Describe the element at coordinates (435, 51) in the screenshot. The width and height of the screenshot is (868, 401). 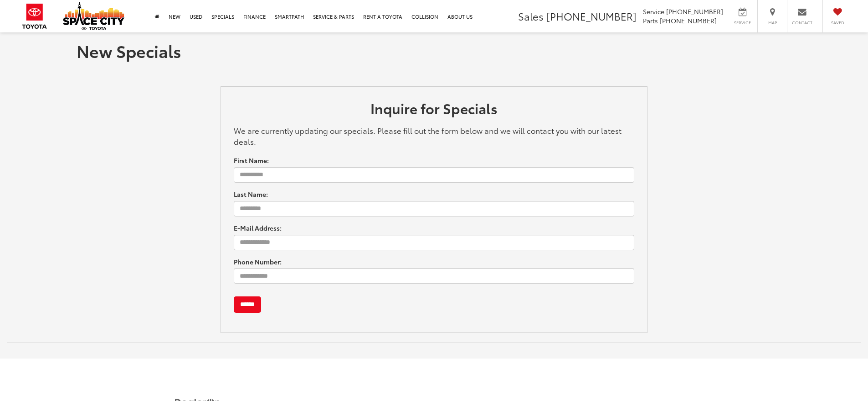
I see `h1: New Specials` at that location.